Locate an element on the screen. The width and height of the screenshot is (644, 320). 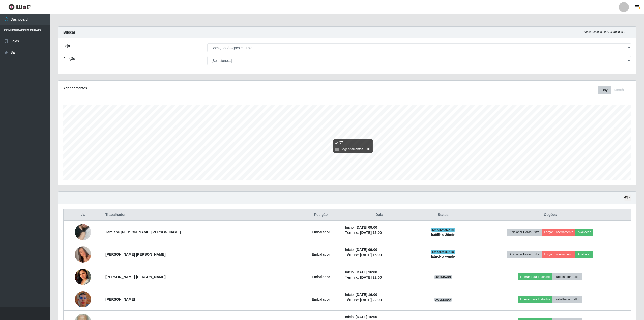
i: Recarregando em 27 segundos... is located at coordinates (604, 32).